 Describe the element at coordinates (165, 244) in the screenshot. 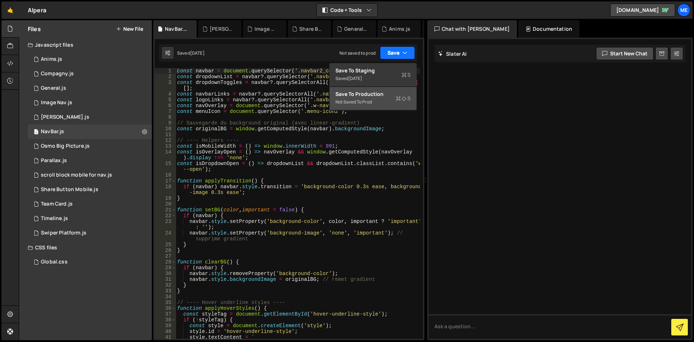

I see `div: 25` at that location.